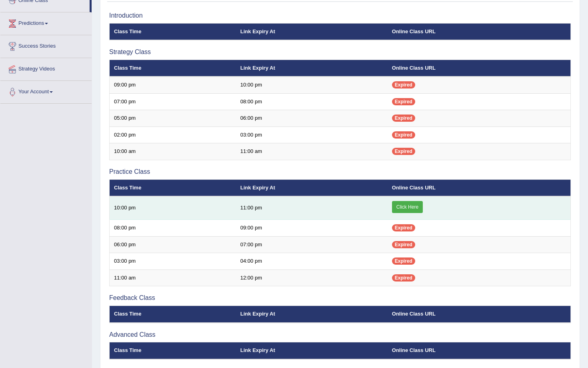 Image resolution: width=588 pixels, height=368 pixels. I want to click on h3: Introduction, so click(340, 16).